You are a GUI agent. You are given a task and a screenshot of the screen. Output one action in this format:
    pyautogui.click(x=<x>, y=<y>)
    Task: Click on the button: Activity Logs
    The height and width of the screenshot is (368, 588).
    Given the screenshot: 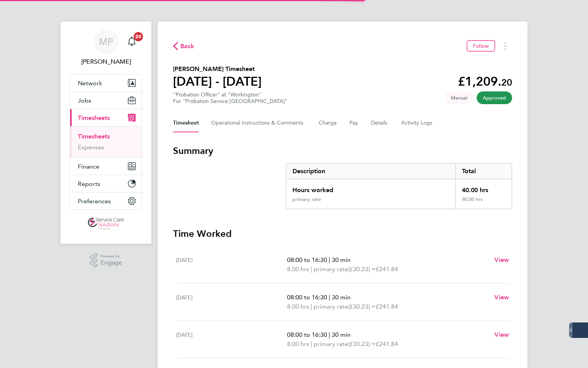 What is the action you would take?
    pyautogui.click(x=417, y=123)
    